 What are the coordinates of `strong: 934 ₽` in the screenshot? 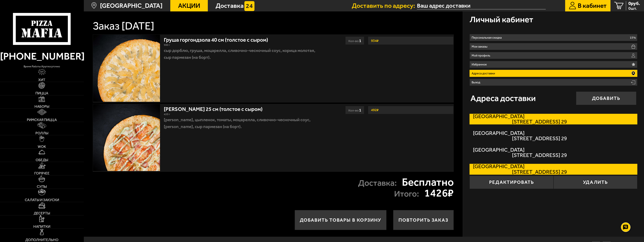 It's located at (375, 41).